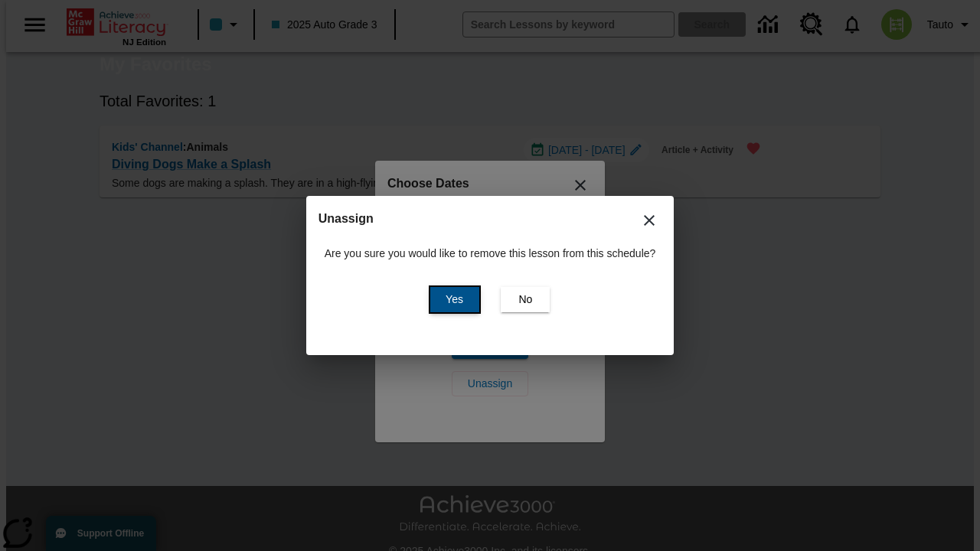 Image resolution: width=980 pixels, height=551 pixels. What do you see at coordinates (490, 254) in the screenshot?
I see `p: Are you sure you would like to remove this lesson from this schedule?` at bounding box center [490, 254].